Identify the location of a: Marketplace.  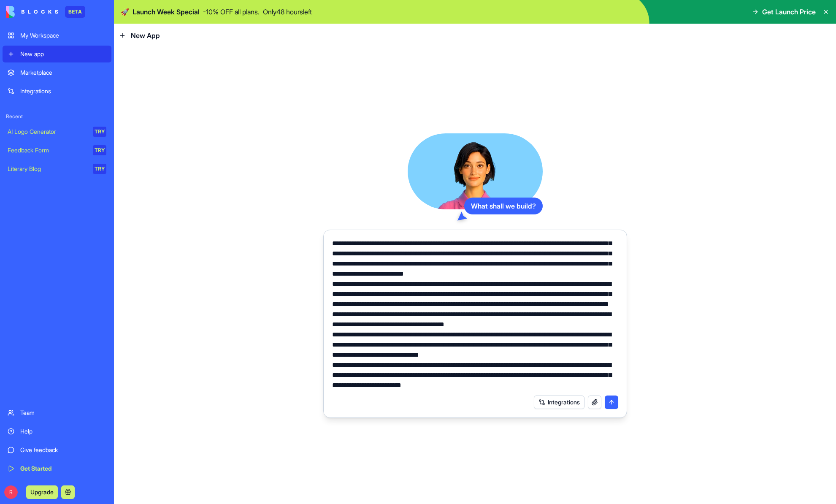
(57, 73).